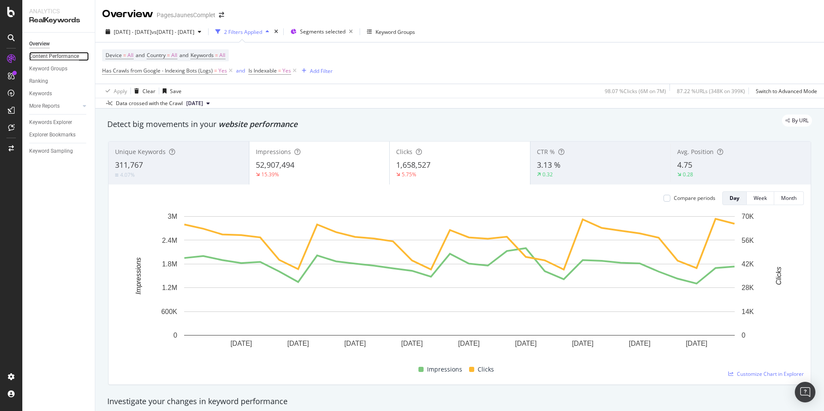  What do you see at coordinates (734, 198) in the screenshot?
I see `div: Day` at bounding box center [734, 198].